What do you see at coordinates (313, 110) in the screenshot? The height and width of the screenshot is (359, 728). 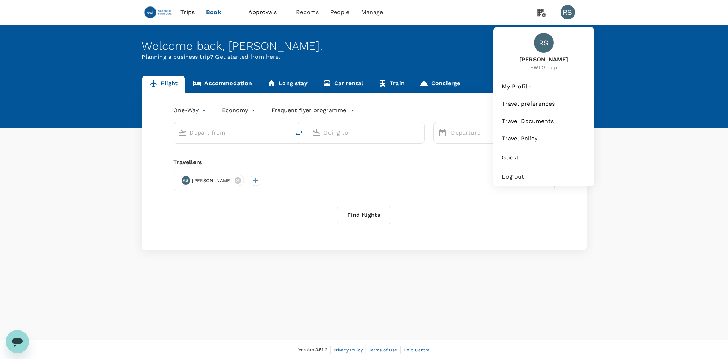 I see `button: Frequent flyer programme` at bounding box center [313, 110].